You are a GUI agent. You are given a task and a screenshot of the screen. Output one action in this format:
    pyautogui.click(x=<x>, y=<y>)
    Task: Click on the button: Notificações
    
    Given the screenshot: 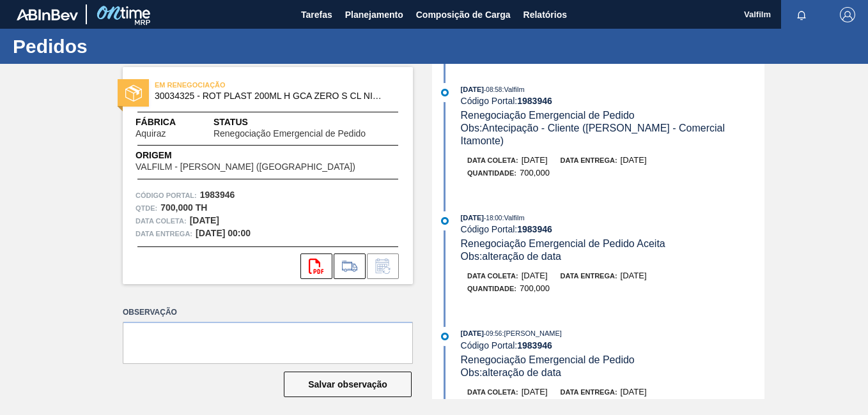 What is the action you would take?
    pyautogui.click(x=801, y=15)
    